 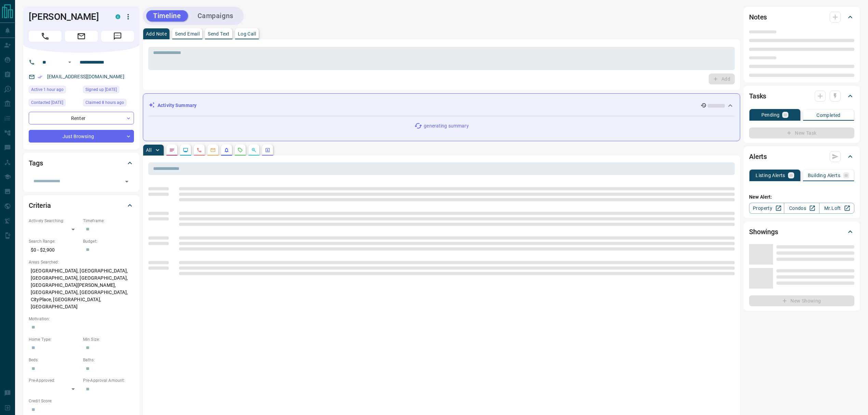 What do you see at coordinates (828, 115) in the screenshot?
I see `p: Completed` at bounding box center [828, 115].